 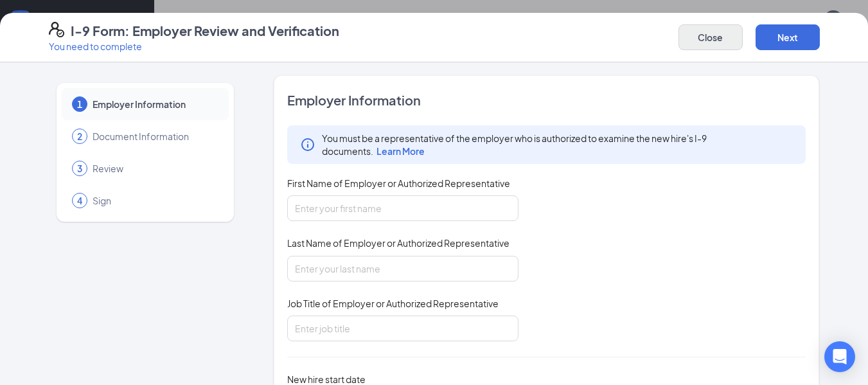 What do you see at coordinates (308, 144) in the screenshot?
I see `svg: Info` at bounding box center [308, 144].